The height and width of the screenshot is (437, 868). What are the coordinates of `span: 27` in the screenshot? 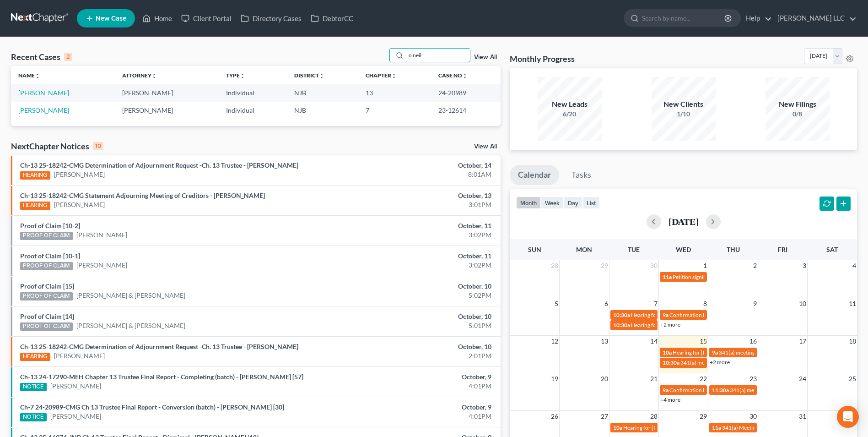 It's located at (604, 416).